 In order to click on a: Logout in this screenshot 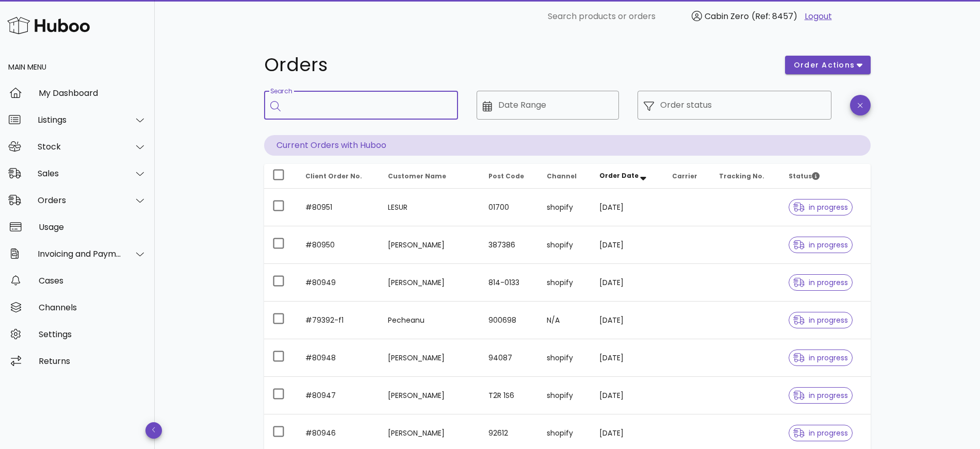, I will do `click(818, 17)`.